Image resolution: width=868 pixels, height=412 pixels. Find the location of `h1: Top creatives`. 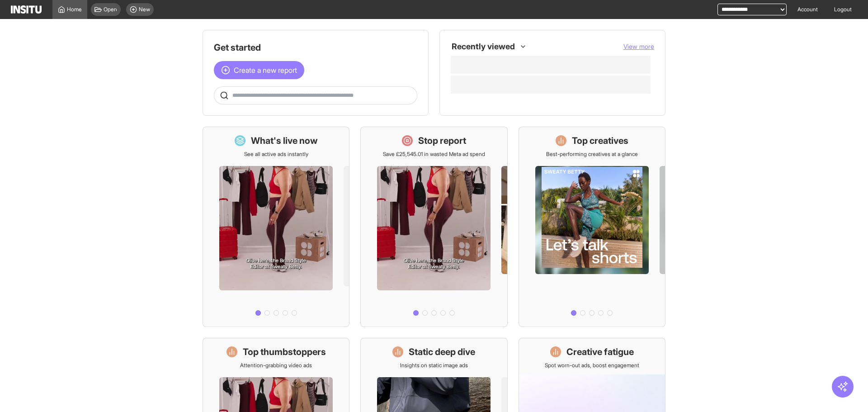

h1: Top creatives is located at coordinates (600, 141).